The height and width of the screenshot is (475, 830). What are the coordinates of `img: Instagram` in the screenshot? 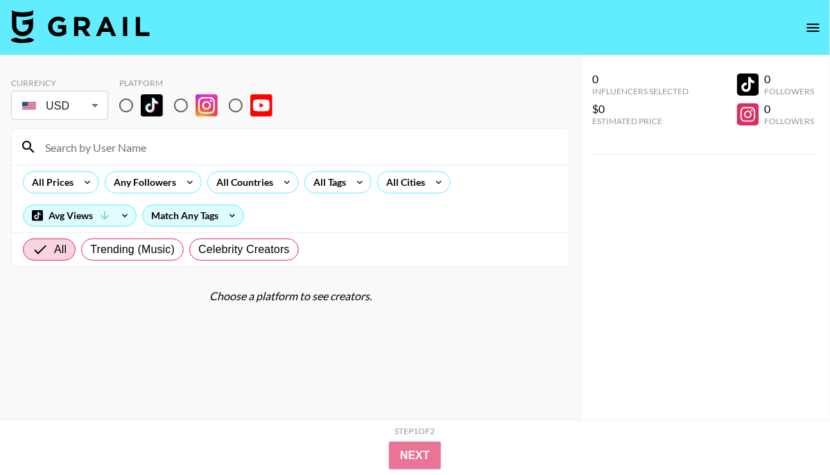 It's located at (207, 105).